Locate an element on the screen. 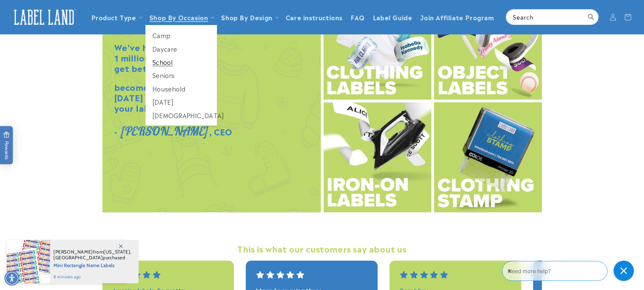 The height and width of the screenshot is (290, 644). summary: Shop By Design is located at coordinates (249, 17).